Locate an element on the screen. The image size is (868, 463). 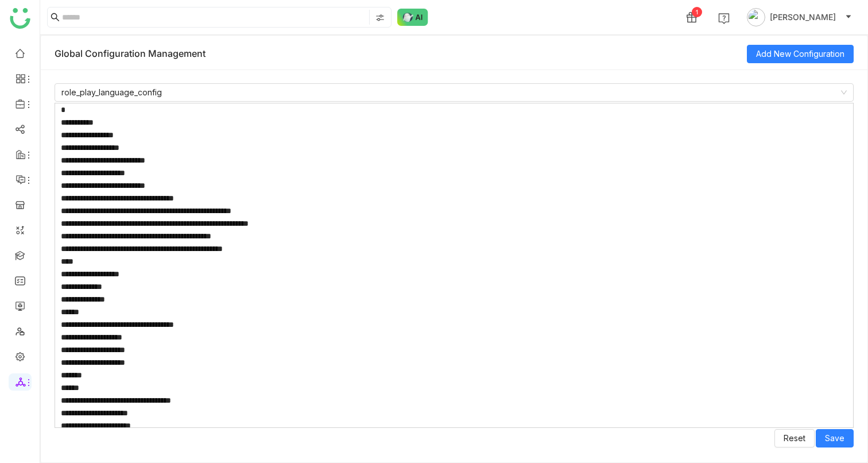
span: Reset is located at coordinates (795, 438).